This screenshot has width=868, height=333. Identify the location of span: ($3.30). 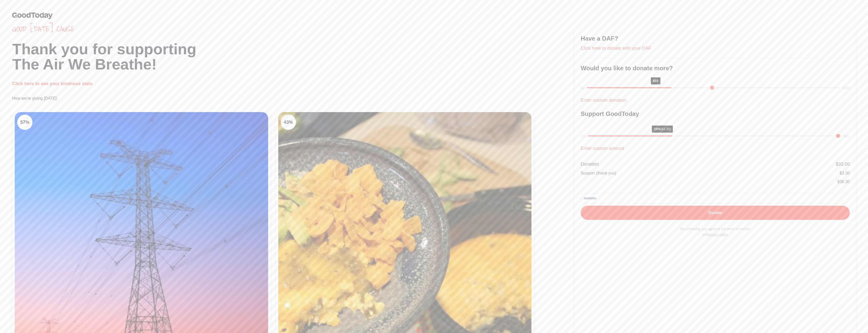
(666, 129).